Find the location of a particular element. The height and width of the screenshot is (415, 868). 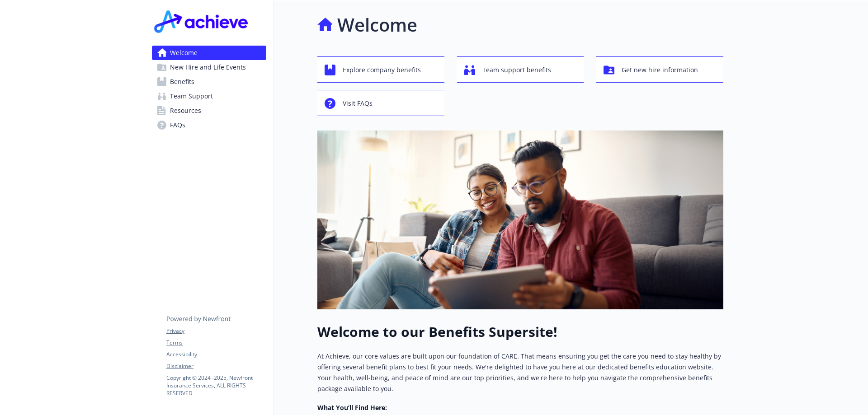

a: Team Support is located at coordinates (209, 96).